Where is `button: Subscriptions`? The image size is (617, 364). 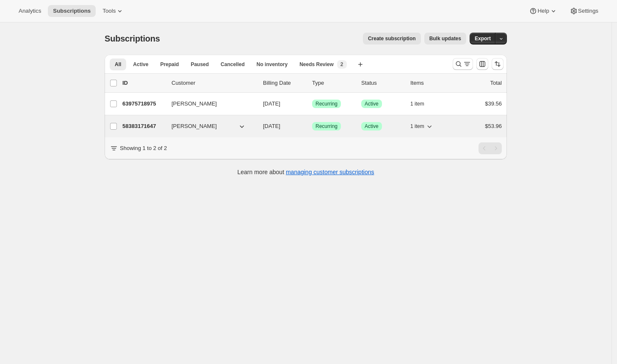 button: Subscriptions is located at coordinates (71, 11).